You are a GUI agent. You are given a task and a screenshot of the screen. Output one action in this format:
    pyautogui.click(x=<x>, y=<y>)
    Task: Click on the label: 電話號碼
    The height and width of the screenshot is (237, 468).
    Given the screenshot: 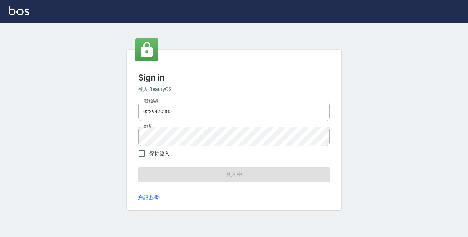 What is the action you would take?
    pyautogui.click(x=151, y=101)
    